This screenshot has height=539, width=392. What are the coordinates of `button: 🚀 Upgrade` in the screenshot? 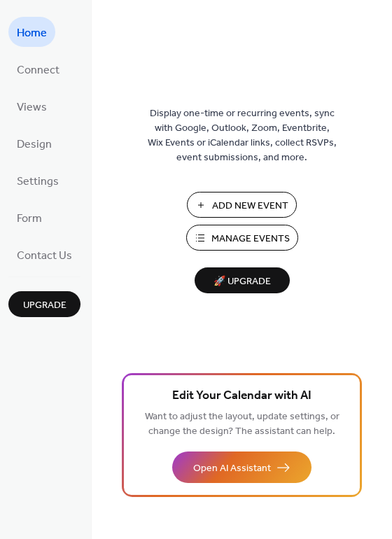 It's located at (242, 280).